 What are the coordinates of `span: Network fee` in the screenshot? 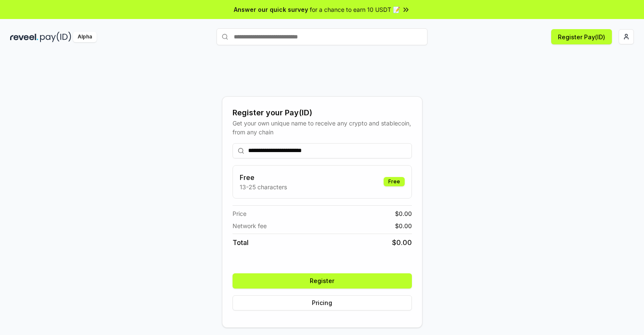 It's located at (249, 225).